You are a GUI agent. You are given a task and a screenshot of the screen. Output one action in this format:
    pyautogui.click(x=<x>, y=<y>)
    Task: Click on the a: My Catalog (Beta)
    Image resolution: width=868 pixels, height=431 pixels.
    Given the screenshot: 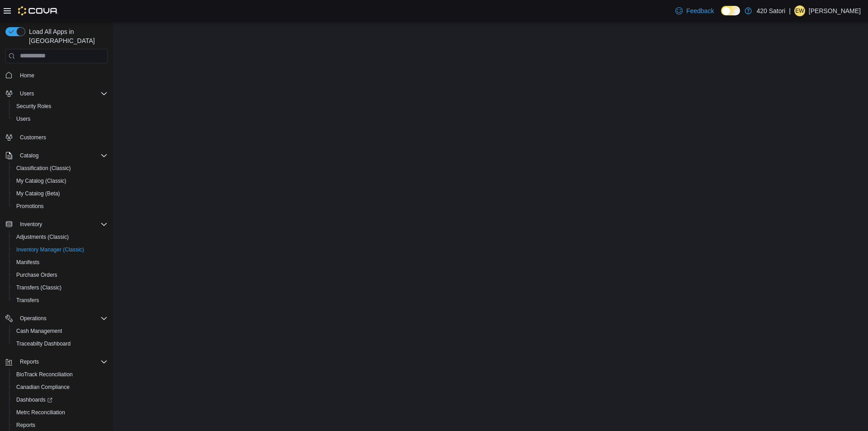 What is the action you would take?
    pyautogui.click(x=38, y=193)
    